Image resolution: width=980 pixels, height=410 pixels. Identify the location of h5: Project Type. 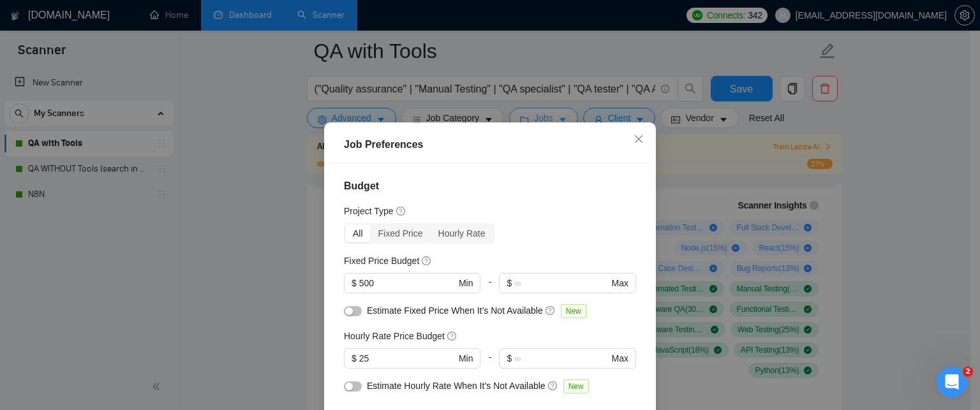
(369, 211).